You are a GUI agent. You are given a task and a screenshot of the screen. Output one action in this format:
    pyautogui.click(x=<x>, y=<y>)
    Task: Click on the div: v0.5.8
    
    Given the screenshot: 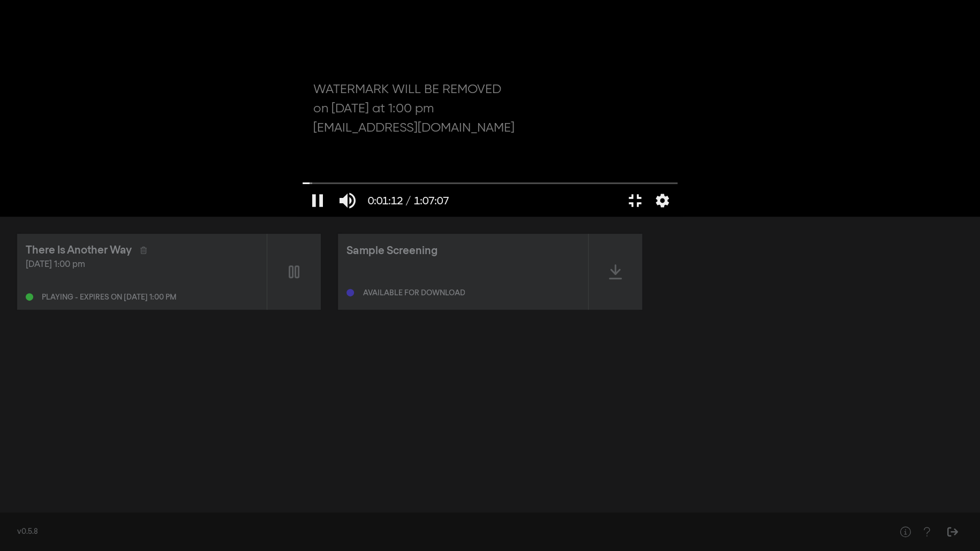 What is the action you would take?
    pyautogui.click(x=445, y=532)
    